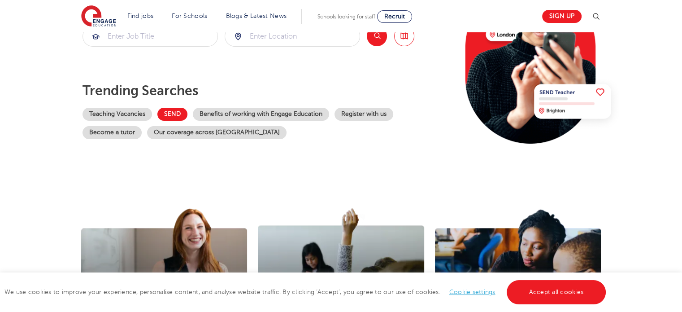 This screenshot has width=682, height=312. What do you see at coordinates (112, 132) in the screenshot?
I see `a: Become a tutor` at bounding box center [112, 132].